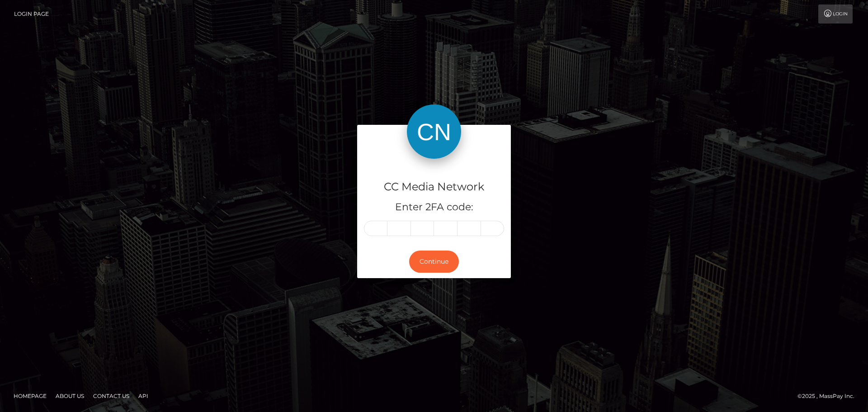 Image resolution: width=868 pixels, height=412 pixels. I want to click on h4: CC Media Network, so click(434, 187).